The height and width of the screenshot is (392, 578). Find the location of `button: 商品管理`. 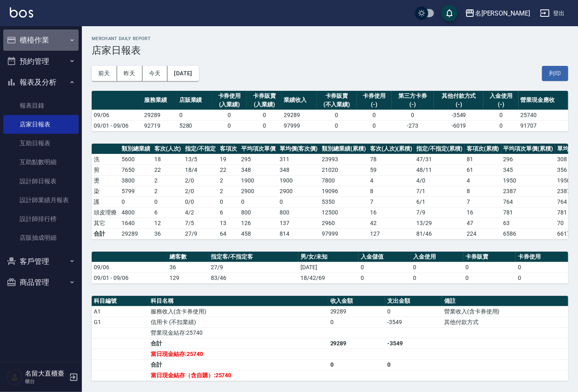

button: 商品管理 is located at coordinates (41, 282).